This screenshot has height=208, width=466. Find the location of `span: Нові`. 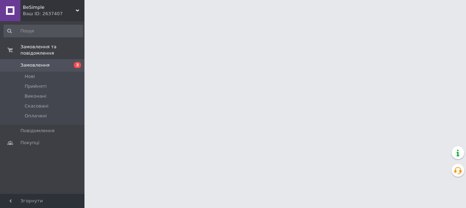

span: Нові is located at coordinates (30, 76).